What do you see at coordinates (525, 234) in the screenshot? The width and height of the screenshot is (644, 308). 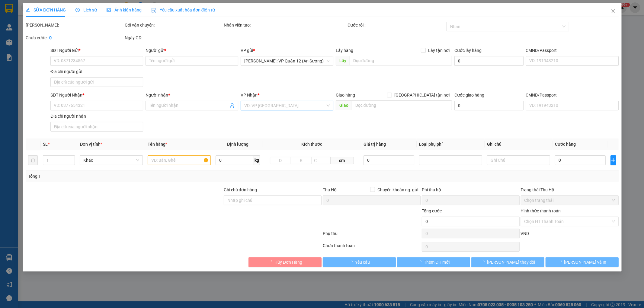 I see `span: VND` at bounding box center [525, 234].